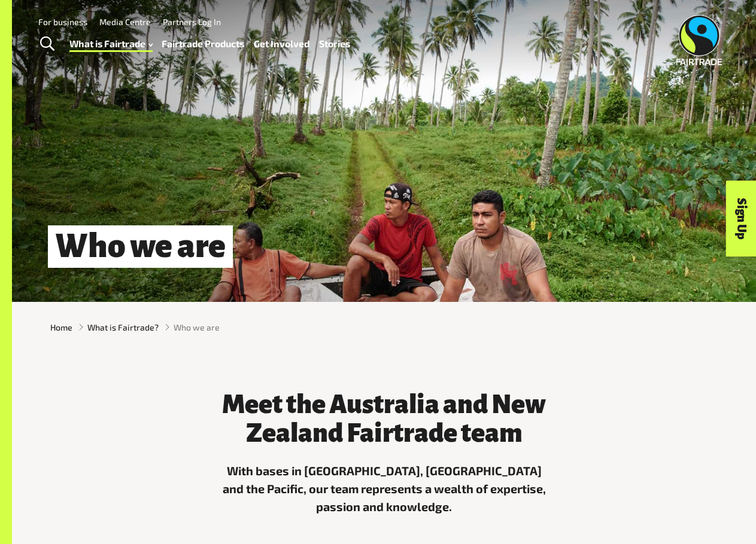 The width and height of the screenshot is (756, 544). I want to click on span: Who we are, so click(196, 327).